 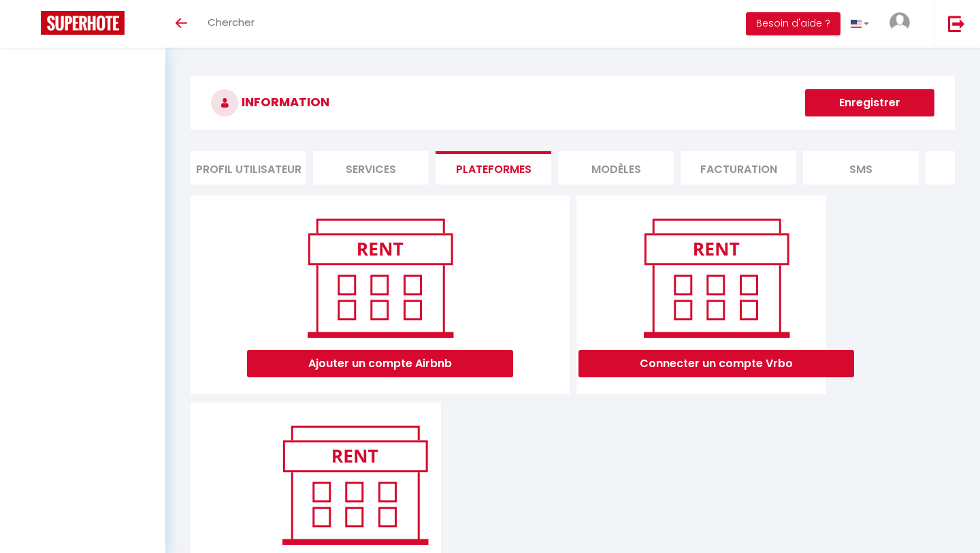 I want to click on li: Plateformes, so click(x=493, y=168).